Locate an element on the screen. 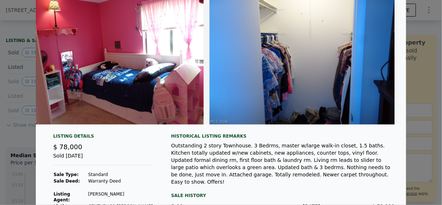 The height and width of the screenshot is (205, 442). td: Warranty Deed is located at coordinates (121, 181).